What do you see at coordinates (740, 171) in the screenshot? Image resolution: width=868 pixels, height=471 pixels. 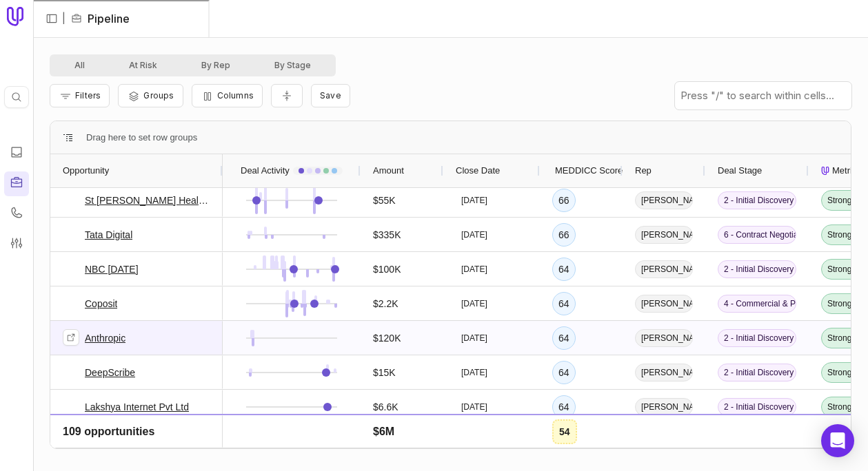 I see `span: Deal Stage` at bounding box center [740, 171].